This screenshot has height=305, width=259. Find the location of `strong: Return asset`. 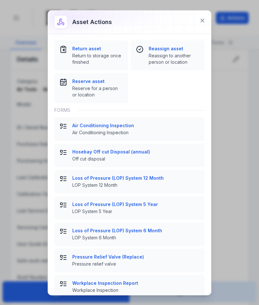

strong: Return asset is located at coordinates (98, 49).